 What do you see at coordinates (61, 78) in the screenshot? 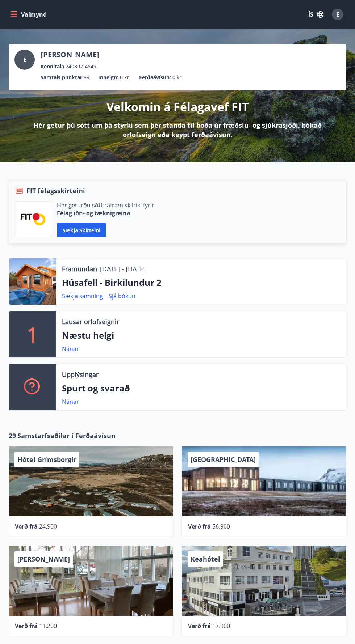
I see `p: Samtals punktar` at bounding box center [61, 78].